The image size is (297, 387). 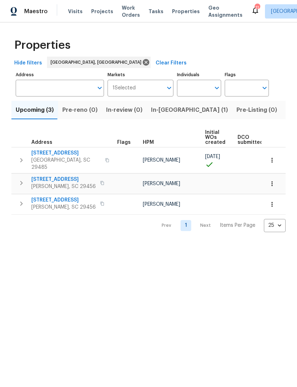 I want to click on a: Goto page 1, so click(x=186, y=225).